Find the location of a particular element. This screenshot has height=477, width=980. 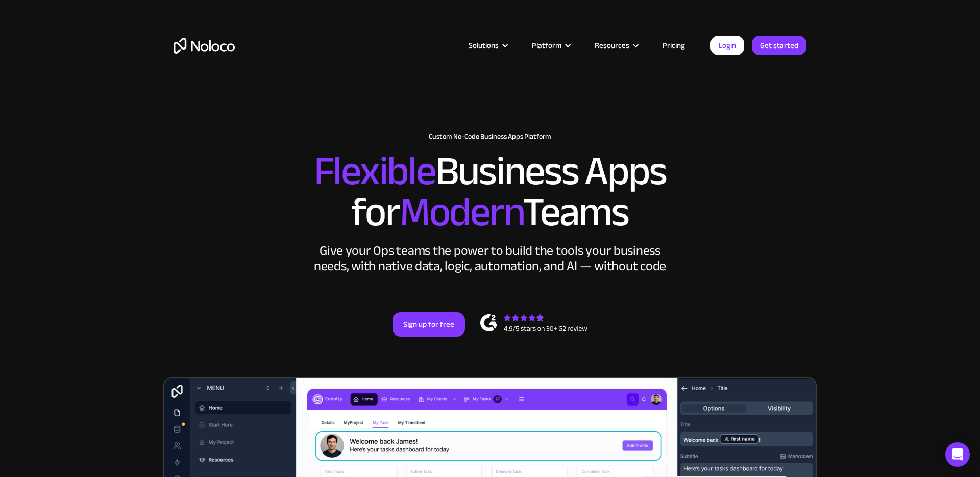

h1: Custom No-Code Business Apps Platform is located at coordinates (490, 137).